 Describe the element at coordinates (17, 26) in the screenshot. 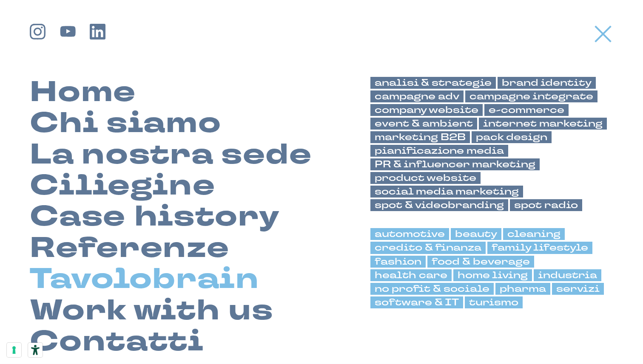

I see `img: website_grey.svg` at that location.